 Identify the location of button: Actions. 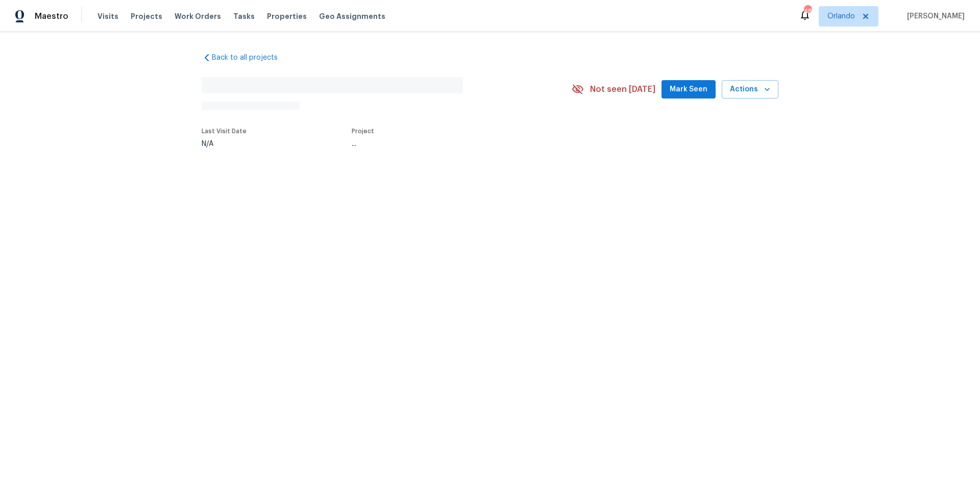
(750, 90).